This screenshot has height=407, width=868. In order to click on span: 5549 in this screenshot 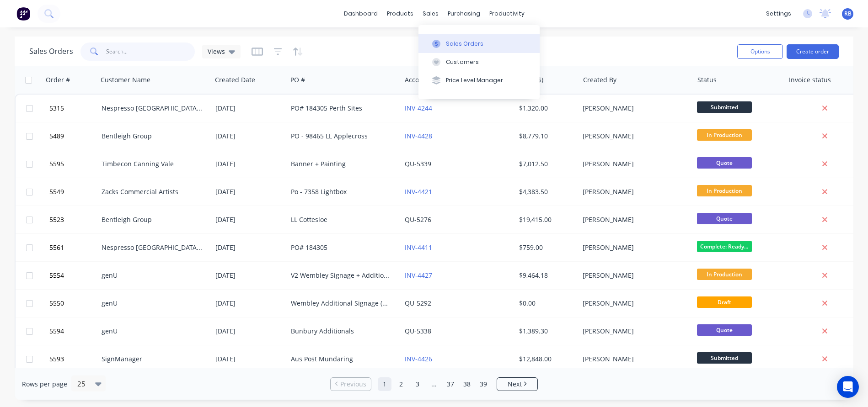, I will do `click(56, 192)`.